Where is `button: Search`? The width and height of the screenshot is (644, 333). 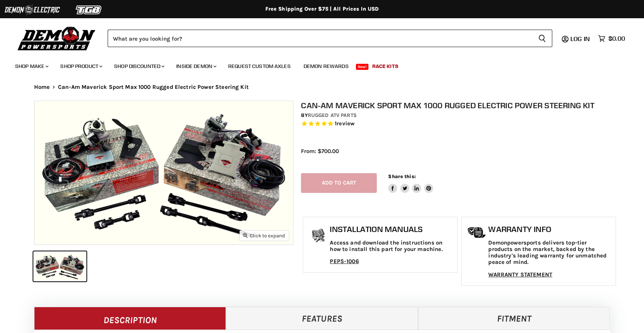 button: Search is located at coordinates (542, 39).